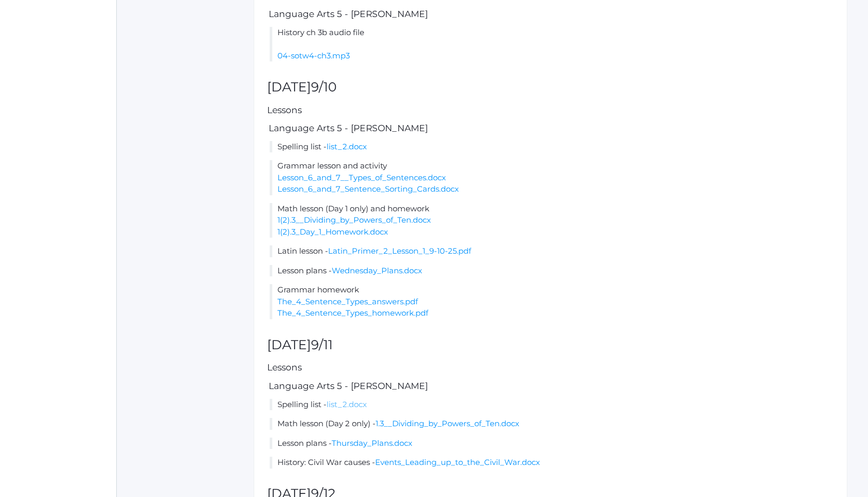 This screenshot has height=497, width=868. What do you see at coordinates (447, 423) in the screenshot?
I see `a: 1.3__Dividing_by_Powers_of_Ten.docx` at bounding box center [447, 423].